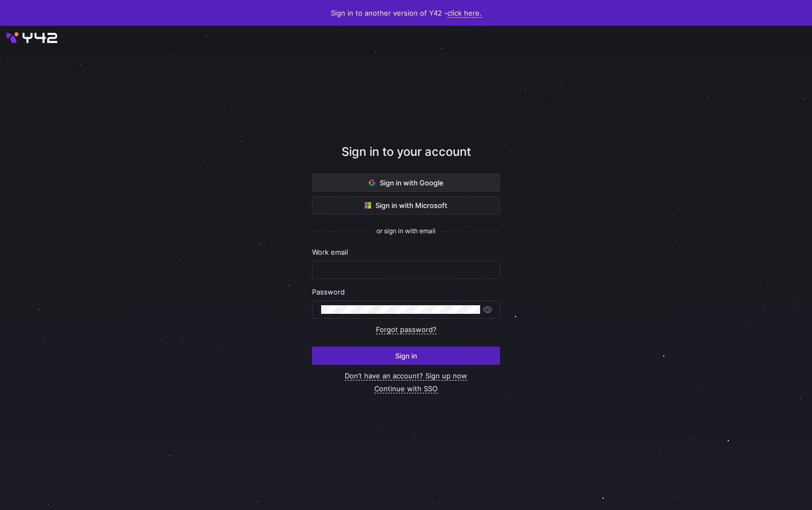  Describe the element at coordinates (406, 388) in the screenshot. I see `a: Continue with SSO` at that location.